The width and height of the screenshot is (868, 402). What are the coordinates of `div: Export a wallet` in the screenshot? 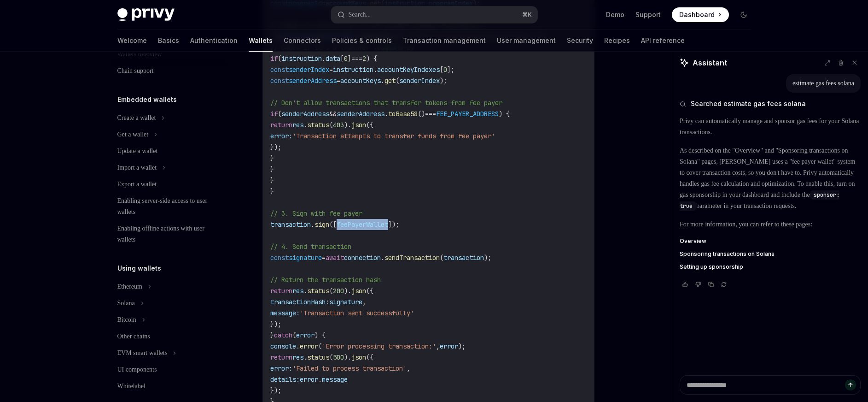 It's located at (138, 184).